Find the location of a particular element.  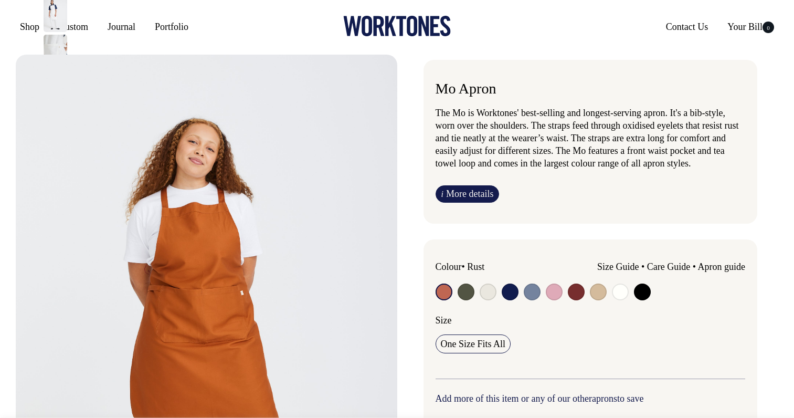

a: Contact Us is located at coordinates (687, 27).